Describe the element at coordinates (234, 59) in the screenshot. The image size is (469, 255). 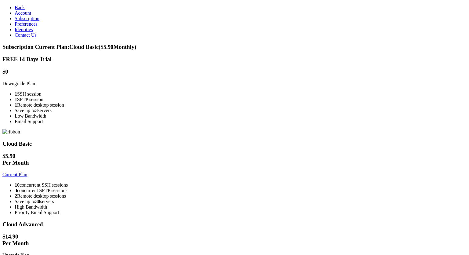
I see `h3: FREE 14 Days Trial` at that location.